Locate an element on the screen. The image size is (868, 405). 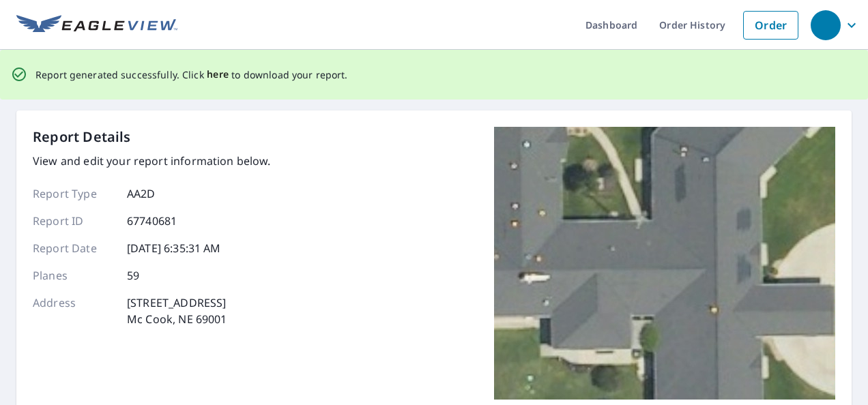
p: 67740681 is located at coordinates (152, 221).